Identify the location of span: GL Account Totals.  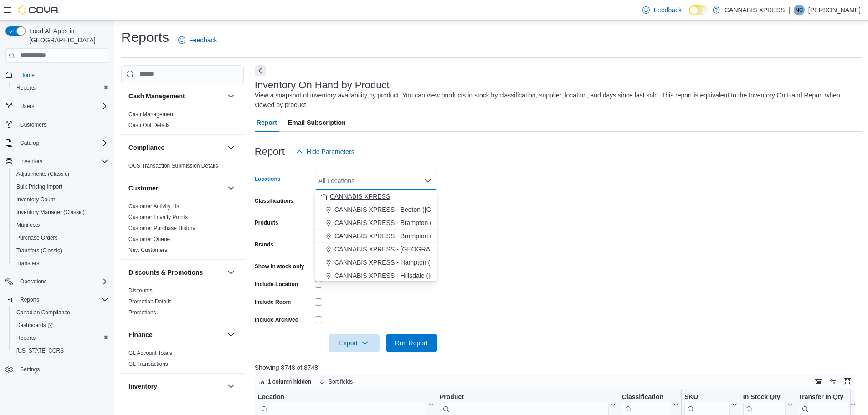
(150, 354).